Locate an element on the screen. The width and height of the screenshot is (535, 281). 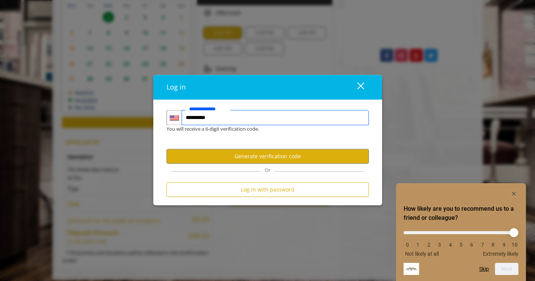
li: 5 is located at coordinates (461, 244).